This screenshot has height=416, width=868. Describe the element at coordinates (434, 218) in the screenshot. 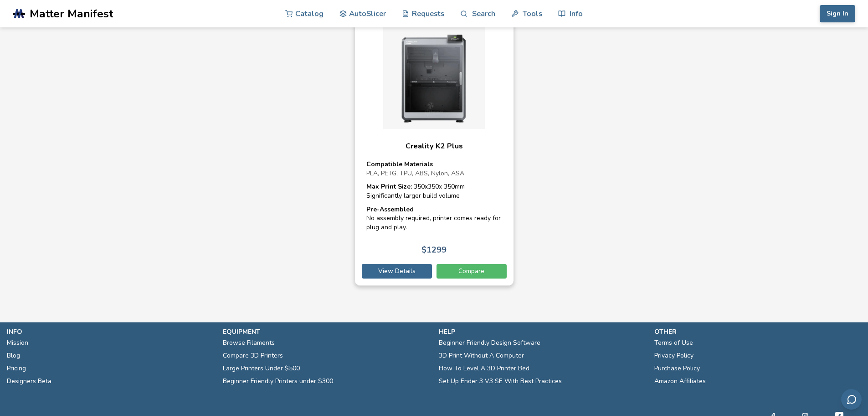

I see `div: No assembly required, printer comes ready for plug and play.` at that location.